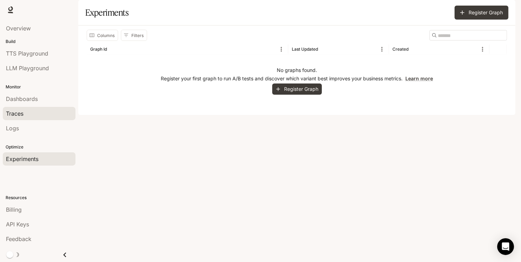 The width and height of the screenshot is (521, 262). I want to click on div: Open Intercom Messenger, so click(505, 246).